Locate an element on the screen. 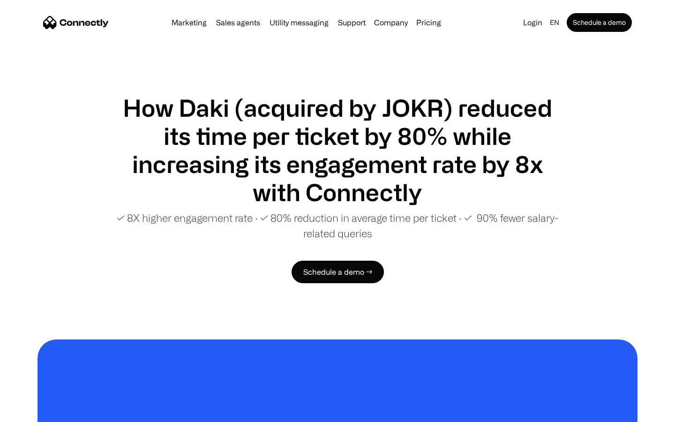 This screenshot has height=422, width=675. aside: Language selected: English is located at coordinates (33, 412).